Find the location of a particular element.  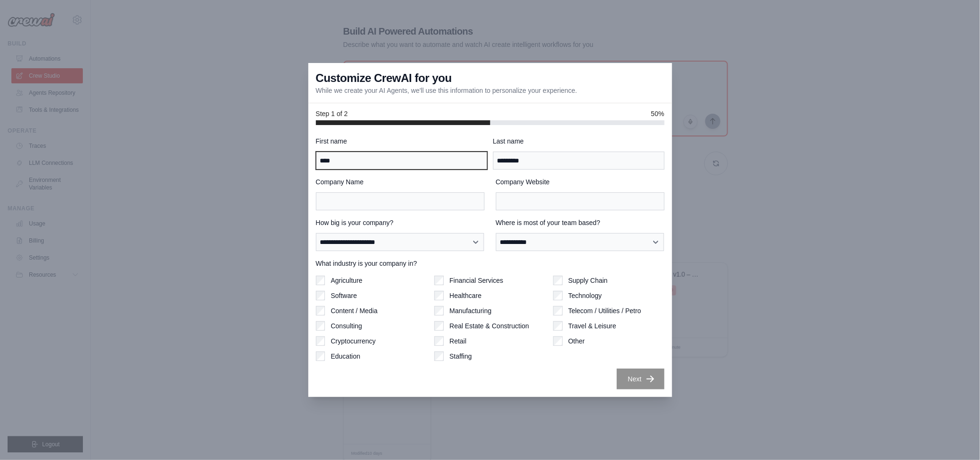

label: Company Name is located at coordinates (400, 182).